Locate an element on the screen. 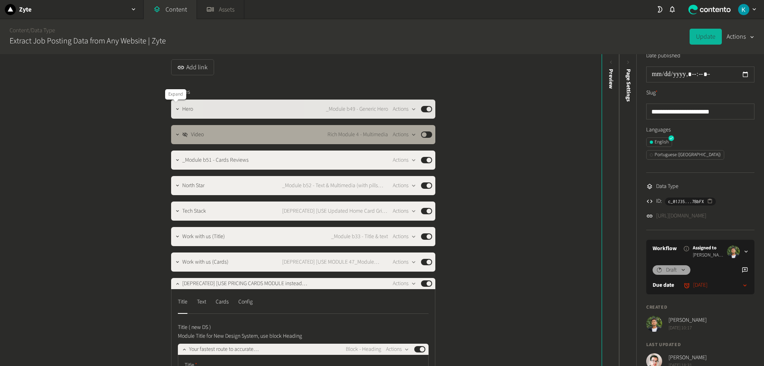  span: _Module b52 - Text & Multimedia (with pills and/or lists) New Design is located at coordinates (335, 185).